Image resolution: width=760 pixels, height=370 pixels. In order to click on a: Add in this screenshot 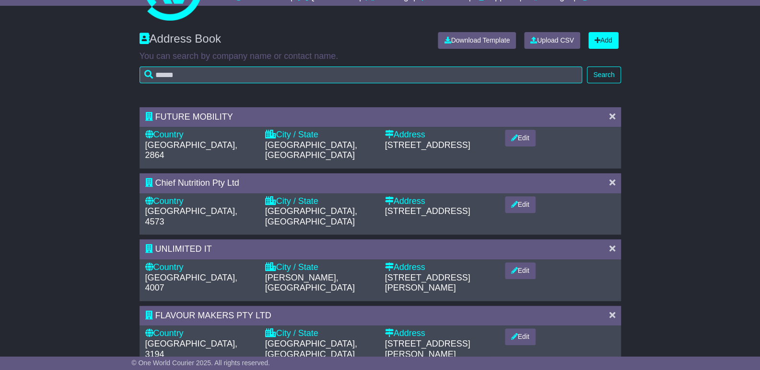, I will do `click(603, 40)`.